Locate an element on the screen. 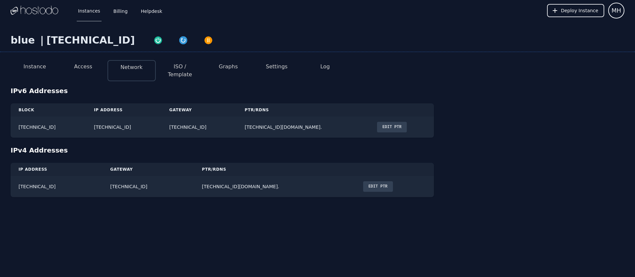  button: Graphs is located at coordinates (228, 67).